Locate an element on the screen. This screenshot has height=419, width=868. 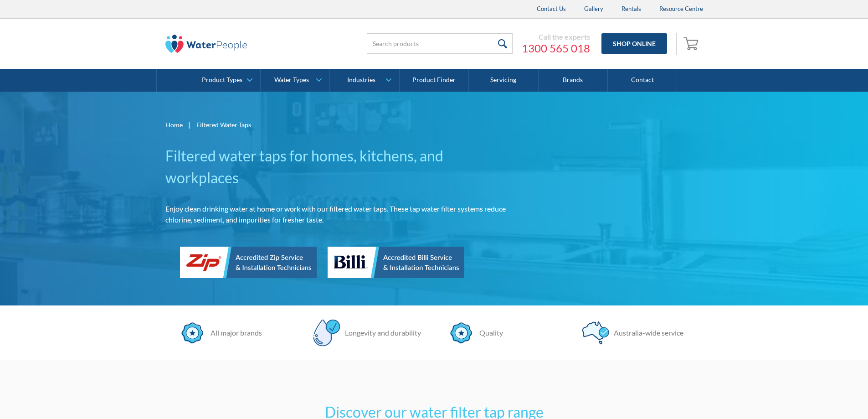
a: Contact is located at coordinates (643, 80).